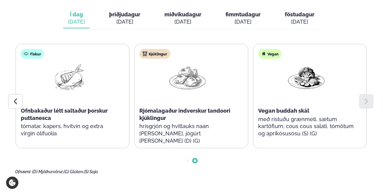  What do you see at coordinates (64, 114) in the screenshot?
I see `span: Ofnbakaður létt saltaður þorskur puttanesca` at bounding box center [64, 114].